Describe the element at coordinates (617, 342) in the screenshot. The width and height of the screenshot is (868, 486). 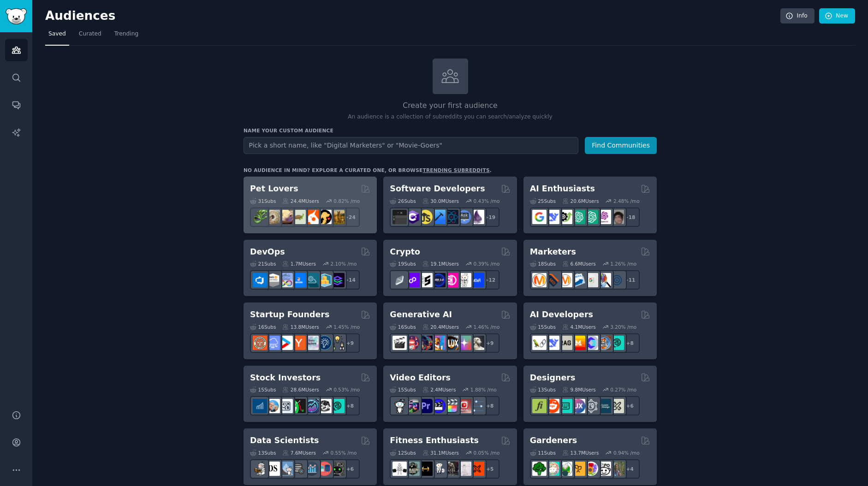
I see `img: AIDevelopersSociety` at that location.